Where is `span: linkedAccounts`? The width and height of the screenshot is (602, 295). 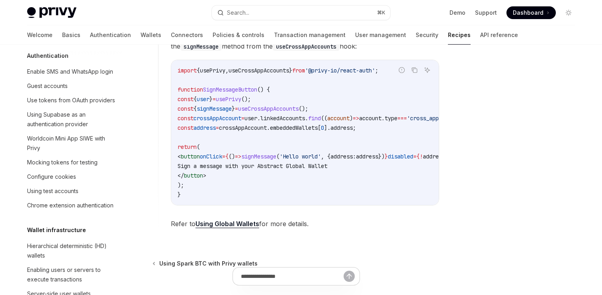
span: linkedAccounts is located at coordinates (283, 118).